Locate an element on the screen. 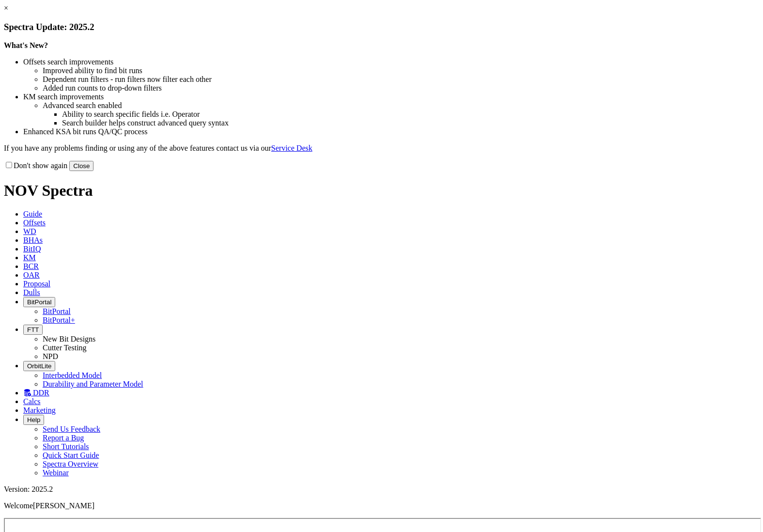  span: KM is located at coordinates (30, 257).